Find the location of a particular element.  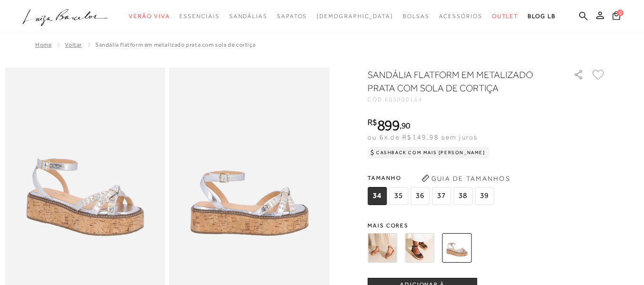

a: Voltar is located at coordinates (74, 45).